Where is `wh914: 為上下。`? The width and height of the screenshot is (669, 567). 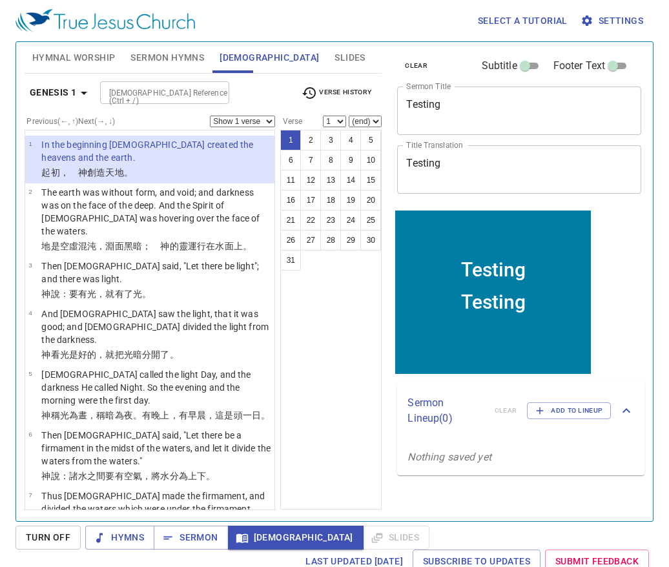
wh914: 為上下。 is located at coordinates (197, 476).